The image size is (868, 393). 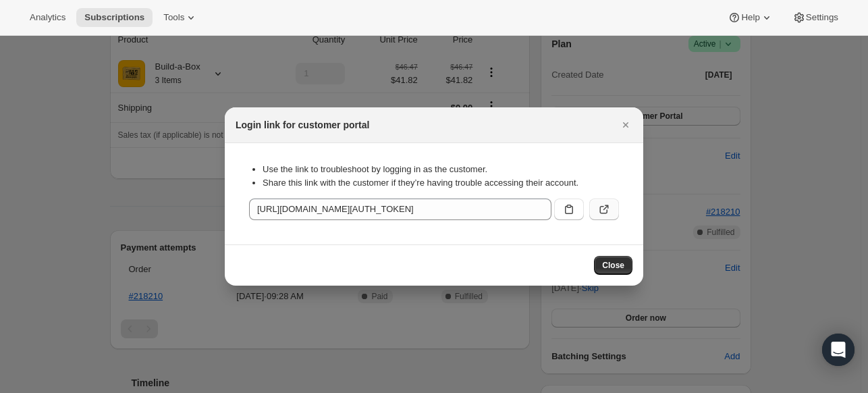 I want to click on span: Analytics, so click(x=47, y=18).